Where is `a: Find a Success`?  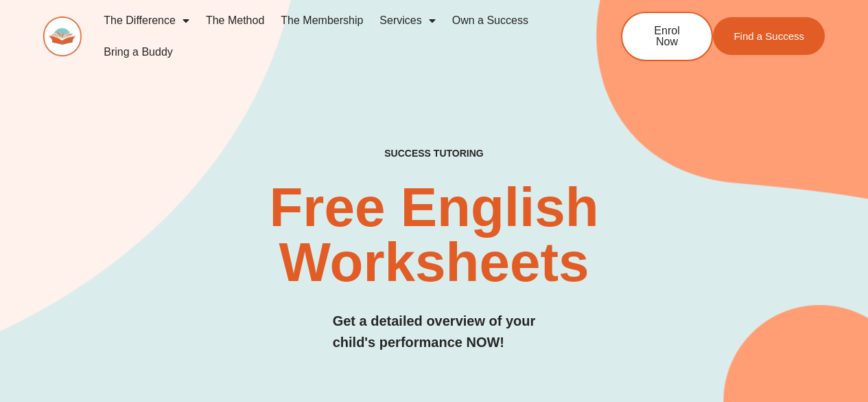 a: Find a Success is located at coordinates (769, 36).